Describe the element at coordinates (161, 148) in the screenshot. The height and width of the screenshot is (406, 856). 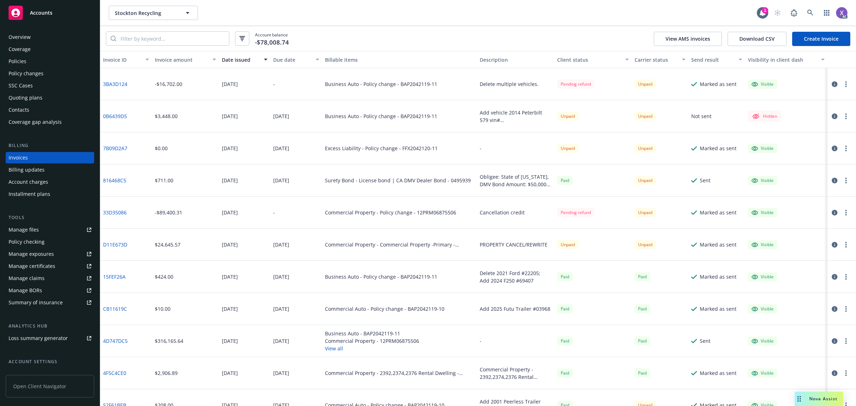
I see `div: $0.00` at that location.